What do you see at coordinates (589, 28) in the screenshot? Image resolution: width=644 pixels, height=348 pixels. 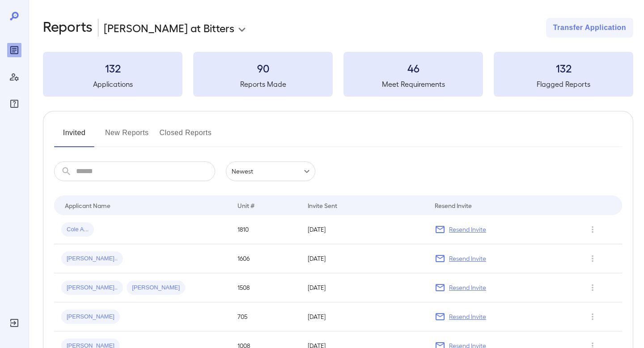 I see `button: Transfer Application` at bounding box center [589, 28].